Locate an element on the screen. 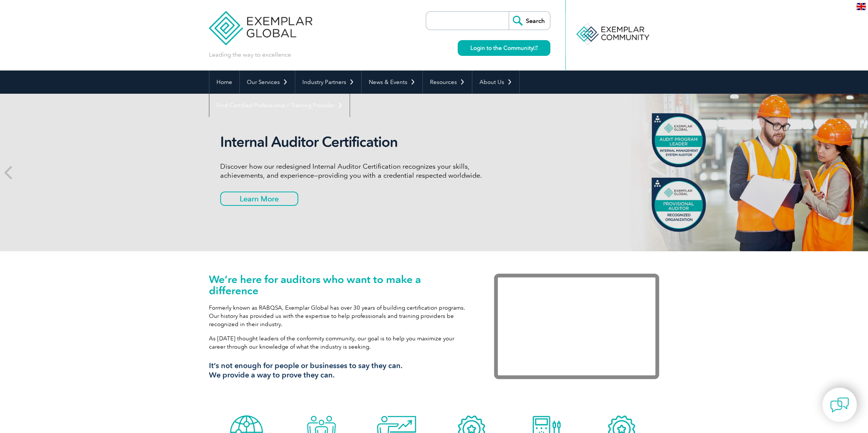 Image resolution: width=868 pixels, height=433 pixels. a: Home is located at coordinates (224, 82).